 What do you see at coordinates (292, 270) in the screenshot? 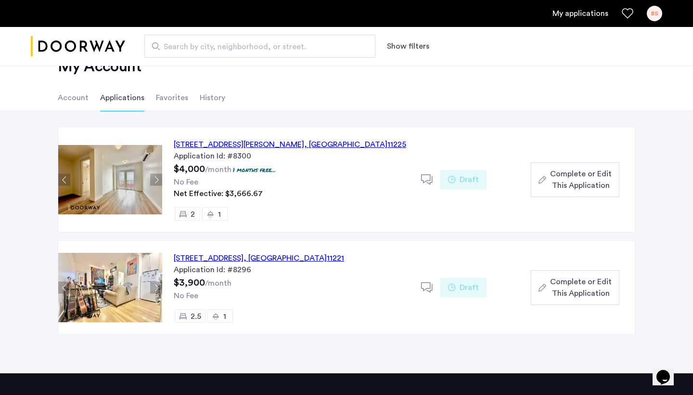
I see `div: Application Id: #8296` at bounding box center [292, 270].